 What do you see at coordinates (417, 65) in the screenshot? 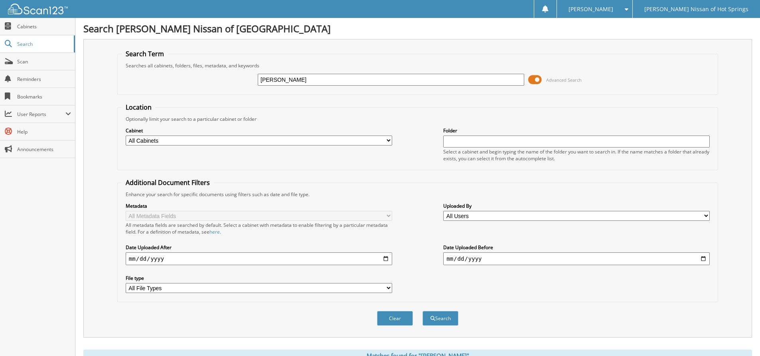
I see `div: Searches all cabinets, folders, files, metadata, and keywords` at bounding box center [417, 65].